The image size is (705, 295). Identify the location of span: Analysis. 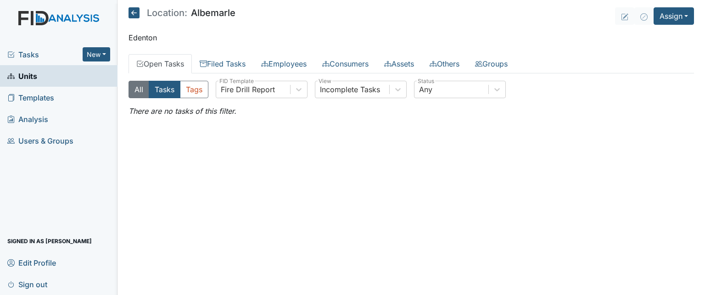
(28, 119).